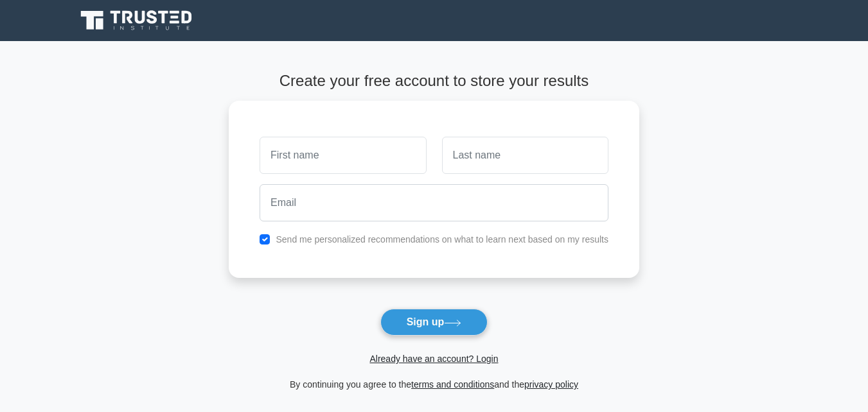  What do you see at coordinates (442, 240) in the screenshot?
I see `label: Send me personalized recommendations on what to learn next based on my results` at bounding box center [442, 240].